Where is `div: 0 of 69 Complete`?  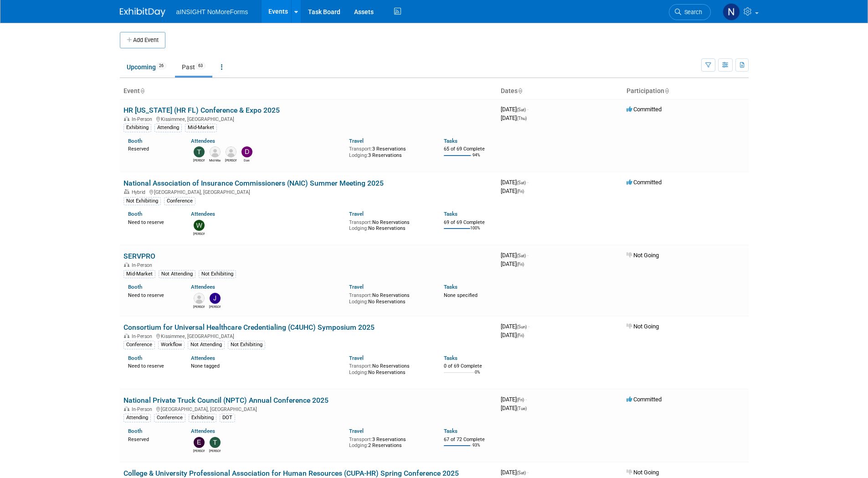 div: 0 of 69 Complete is located at coordinates (468, 366).